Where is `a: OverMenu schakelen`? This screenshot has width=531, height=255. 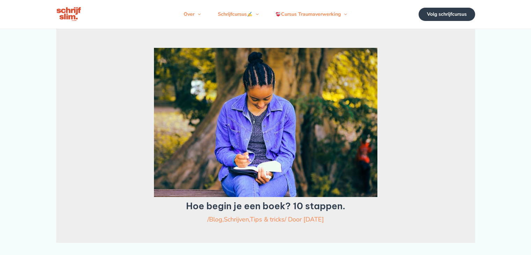
a: OverMenu schakelen is located at coordinates (192, 14).